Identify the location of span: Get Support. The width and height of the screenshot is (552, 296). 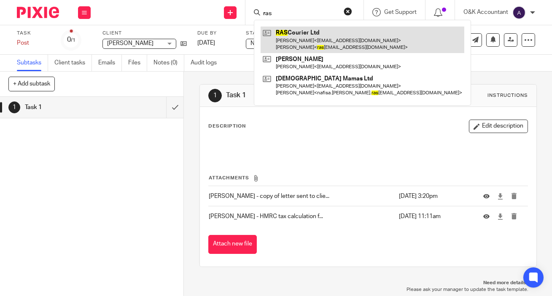
(400, 12).